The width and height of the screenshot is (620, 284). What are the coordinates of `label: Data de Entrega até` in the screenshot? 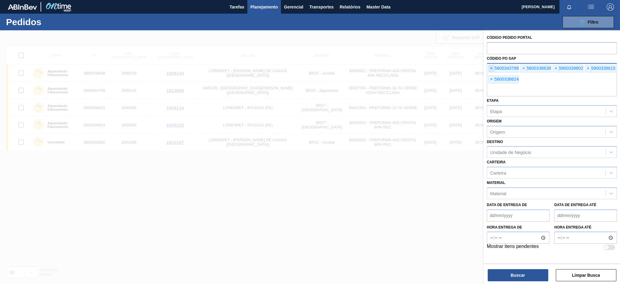 It's located at (575, 205).